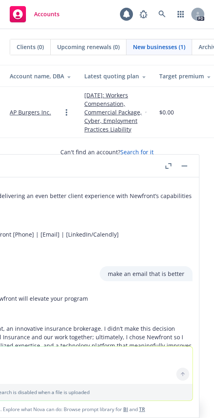 The height and width of the screenshot is (418, 214). What do you see at coordinates (126, 409) in the screenshot?
I see `a: BI` at bounding box center [126, 409].